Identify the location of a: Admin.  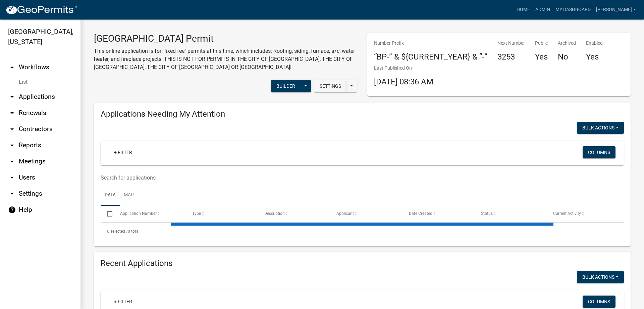
(542, 9).